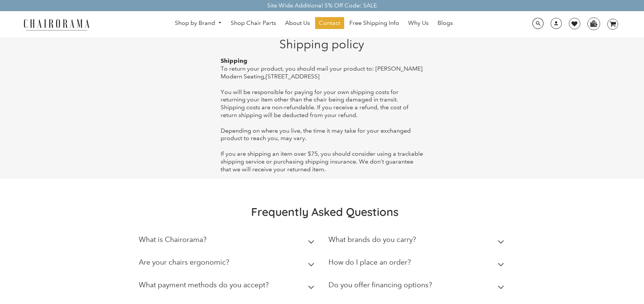  What do you see at coordinates (204, 285) in the screenshot?
I see `h2: What payment methods do you accept?` at bounding box center [204, 285].